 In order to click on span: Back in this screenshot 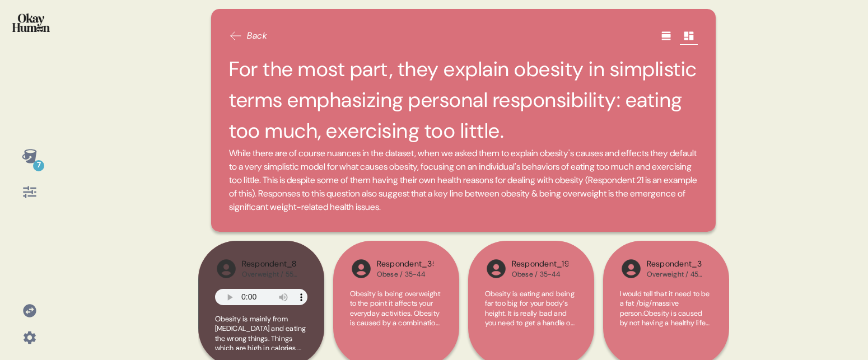, I will do `click(257, 36)`.